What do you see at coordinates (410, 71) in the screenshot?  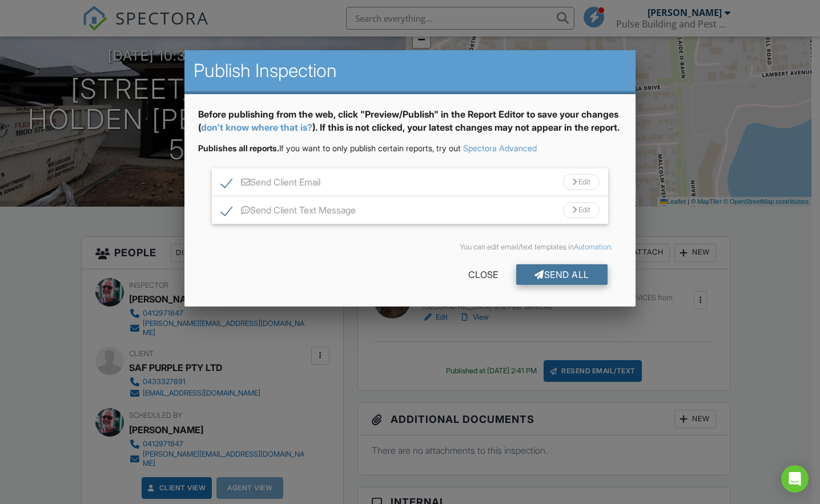 I see `h2: Publish Inspection` at bounding box center [410, 71].